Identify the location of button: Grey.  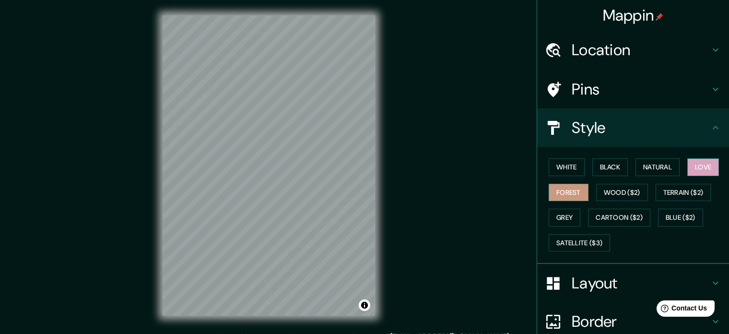
(565, 217).